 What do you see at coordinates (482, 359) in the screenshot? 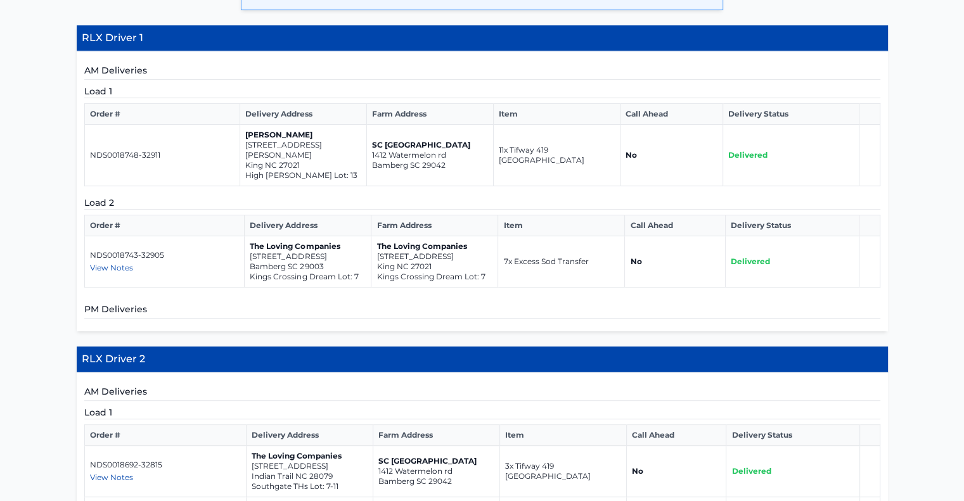
I see `h4: RLX Driver 2` at bounding box center [482, 359].